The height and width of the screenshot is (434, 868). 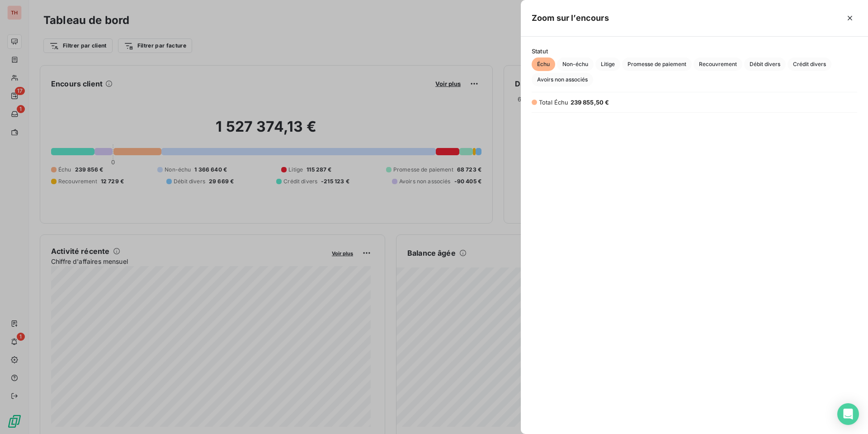 What do you see at coordinates (849, 414) in the screenshot?
I see `div: Open Intercom Messenger` at bounding box center [849, 414].